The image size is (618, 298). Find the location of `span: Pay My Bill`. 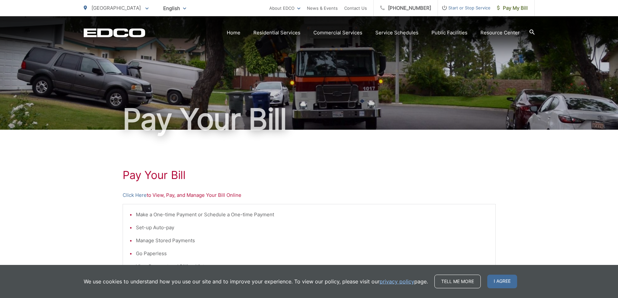

span: Pay My Bill is located at coordinates (512, 8).